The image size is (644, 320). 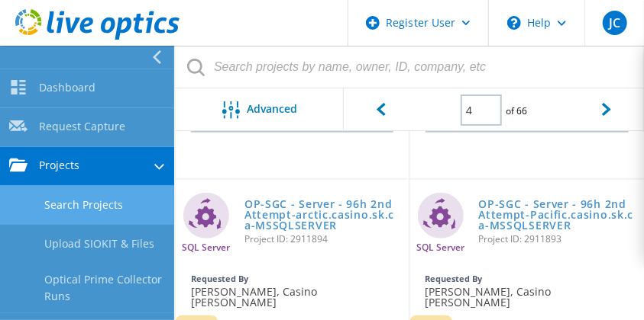 What do you see at coordinates (517, 111) in the screenshot?
I see `span: of 66` at bounding box center [517, 111].